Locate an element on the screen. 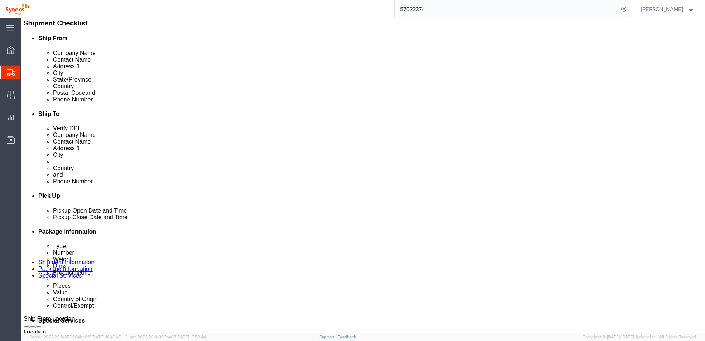 The height and width of the screenshot is (341, 705). span: Natan Tateishi is located at coordinates (662, 9).